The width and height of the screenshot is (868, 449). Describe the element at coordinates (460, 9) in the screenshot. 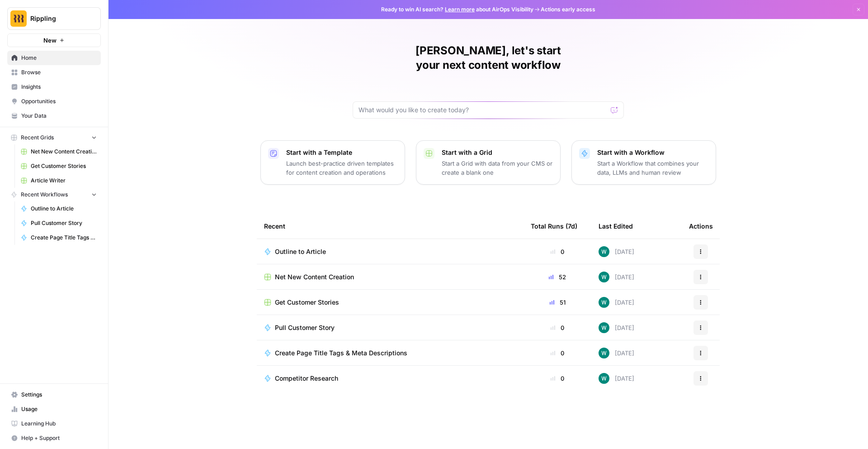

I see `a: Learn more` at that location.